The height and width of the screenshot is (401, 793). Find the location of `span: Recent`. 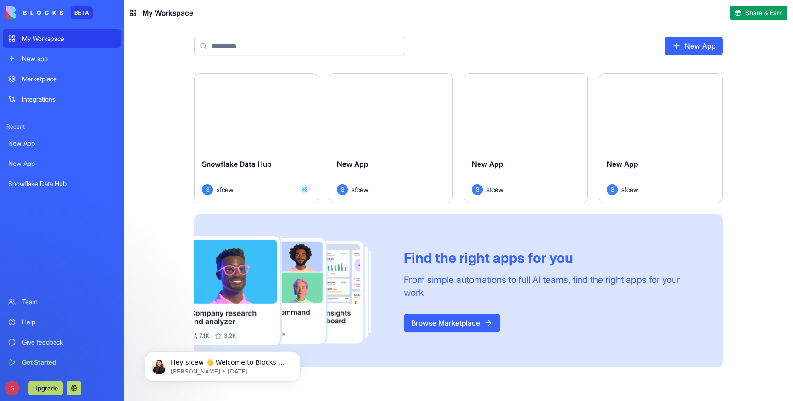

span: Recent is located at coordinates (62, 127).